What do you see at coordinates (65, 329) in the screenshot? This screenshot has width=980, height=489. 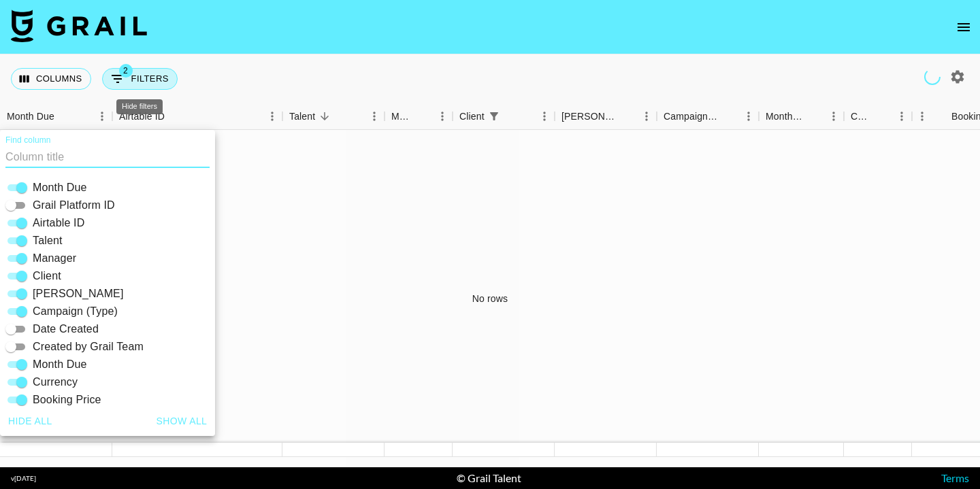 I see `span: Date Created` at bounding box center [65, 329].